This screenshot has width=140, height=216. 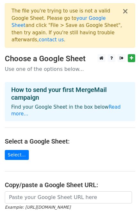 What do you see at coordinates (59, 22) in the screenshot?
I see `a: your Google Sheet` at bounding box center [59, 22].